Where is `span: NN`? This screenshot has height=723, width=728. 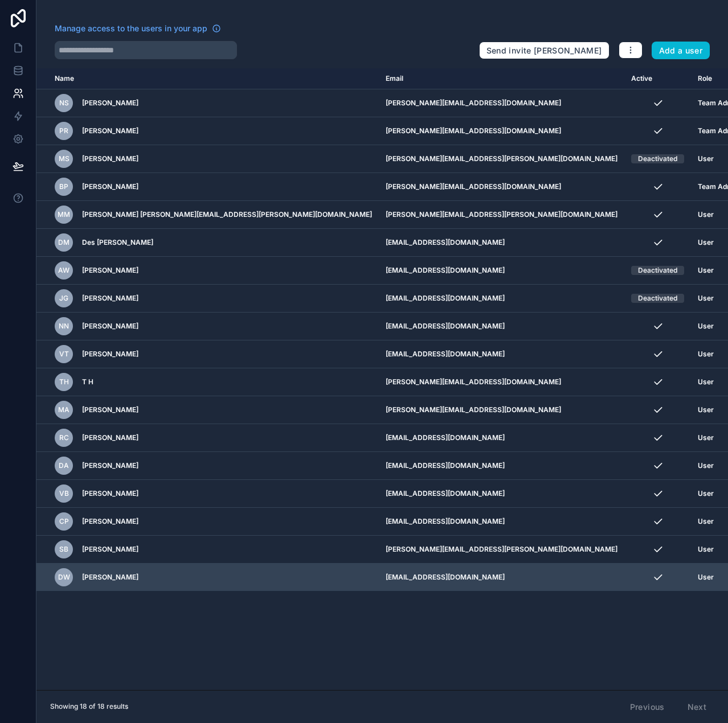 span: NN is located at coordinates (64, 326).